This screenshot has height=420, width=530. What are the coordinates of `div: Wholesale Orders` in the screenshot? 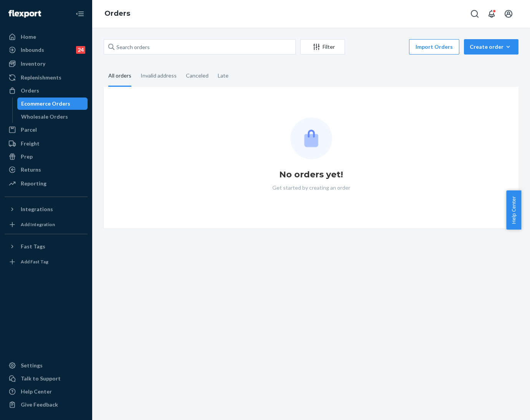 It's located at (44, 117).